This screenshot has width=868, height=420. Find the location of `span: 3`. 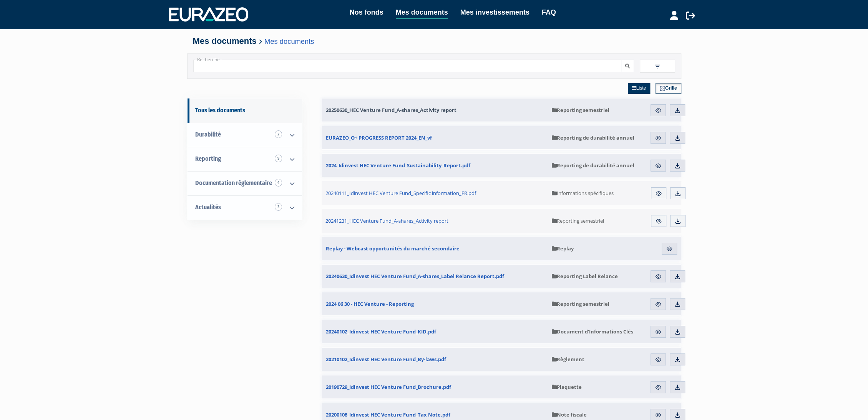

span: 3 is located at coordinates (278, 206).